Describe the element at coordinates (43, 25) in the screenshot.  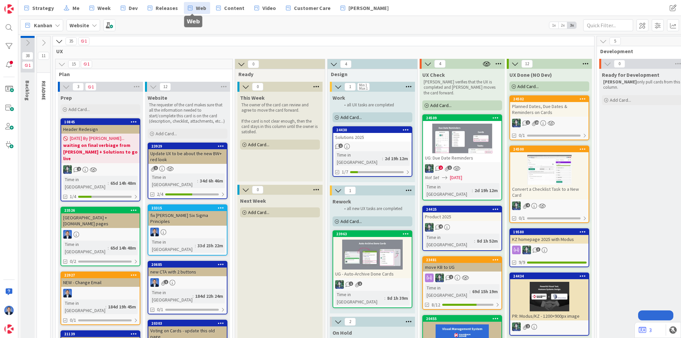
I see `span: Kanban` at that location.